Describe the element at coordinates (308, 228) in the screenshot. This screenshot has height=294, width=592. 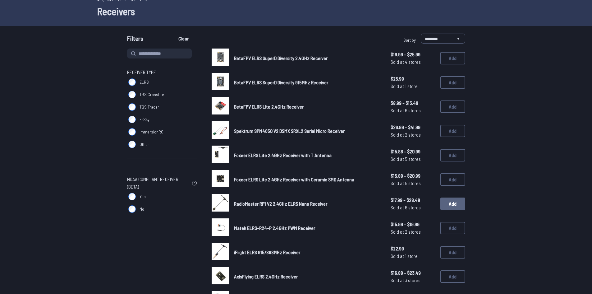
I see `a: Matek ELRS-R24-P 2.4GHz PWM Receiver` at that location.